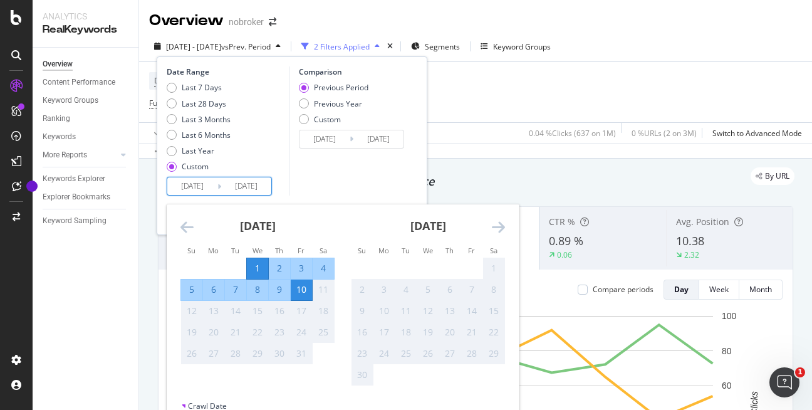 Image resolution: width=812 pixels, height=410 pixels. I want to click on div: 13, so click(450, 311).